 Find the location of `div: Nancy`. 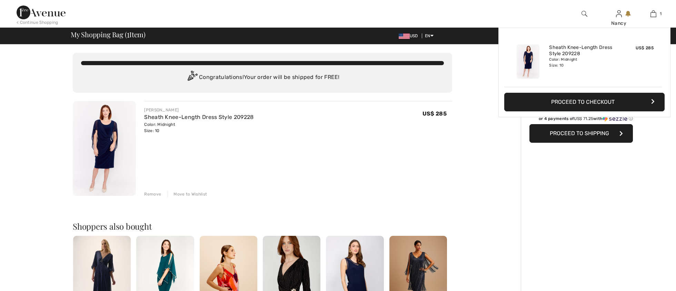

div: Nancy is located at coordinates (619, 23).